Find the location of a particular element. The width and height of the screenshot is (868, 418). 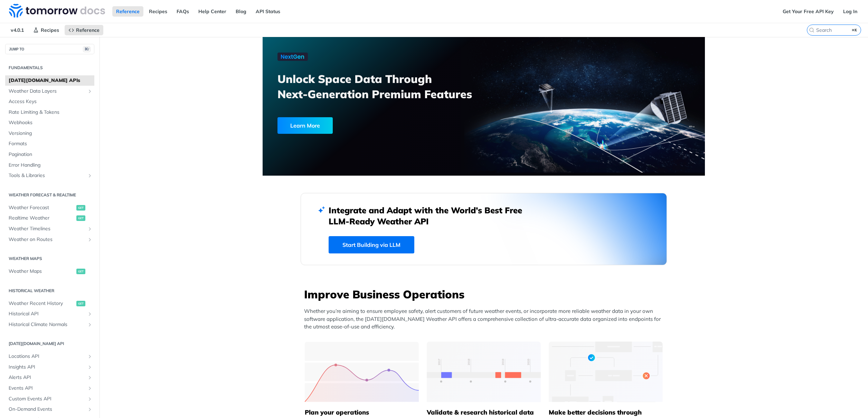

button: JUMP TO⌘/ is located at coordinates (50, 49).